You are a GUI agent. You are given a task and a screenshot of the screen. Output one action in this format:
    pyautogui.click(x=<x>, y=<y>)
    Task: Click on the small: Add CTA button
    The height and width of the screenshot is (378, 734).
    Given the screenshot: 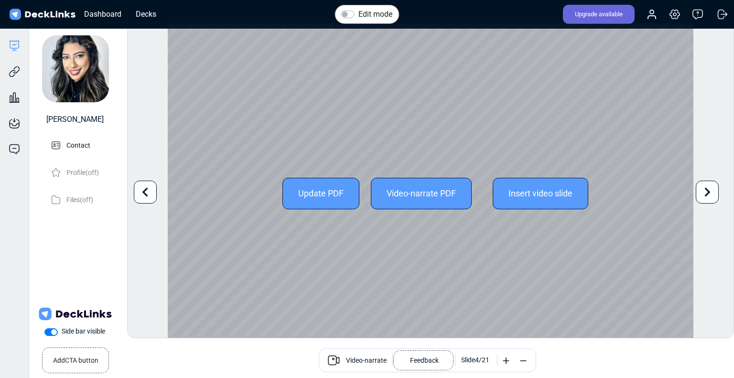 What is the action you would take?
    pyautogui.click(x=75, y=358)
    